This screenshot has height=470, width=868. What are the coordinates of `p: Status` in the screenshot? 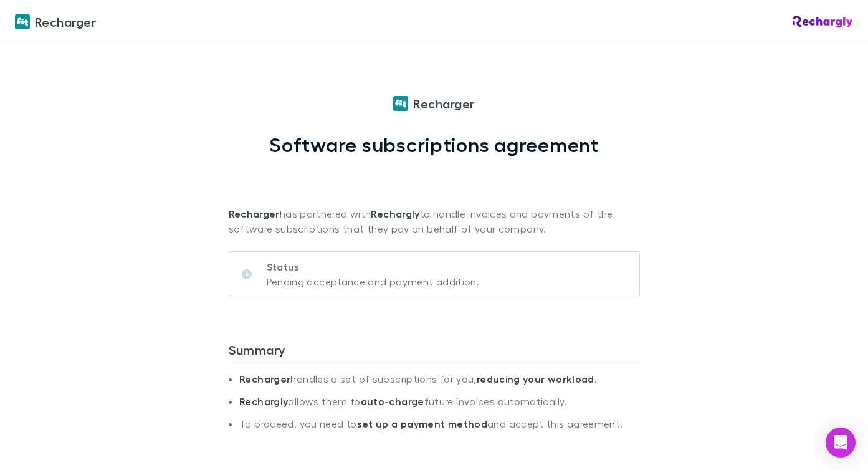 It's located at (374, 267).